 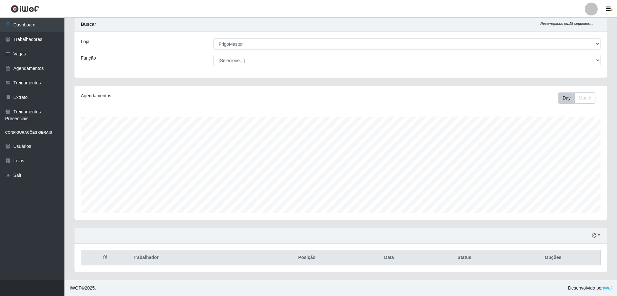 What do you see at coordinates (85, 42) in the screenshot?
I see `label: Loja` at bounding box center [85, 42].